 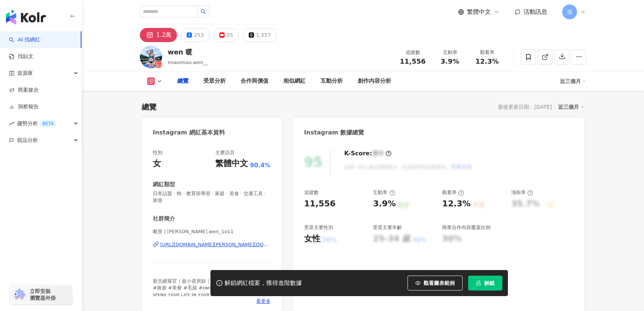 I want to click on div: 女性, so click(x=312, y=238).